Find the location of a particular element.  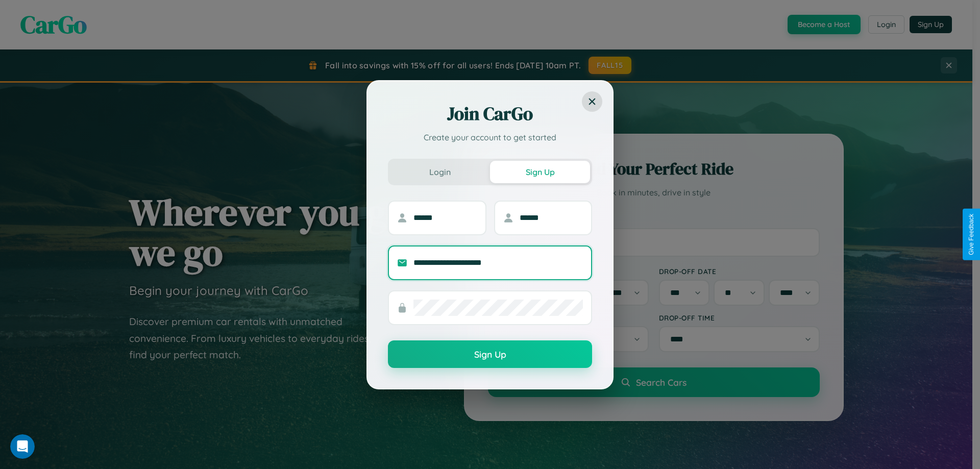

button: Login is located at coordinates (440, 172).